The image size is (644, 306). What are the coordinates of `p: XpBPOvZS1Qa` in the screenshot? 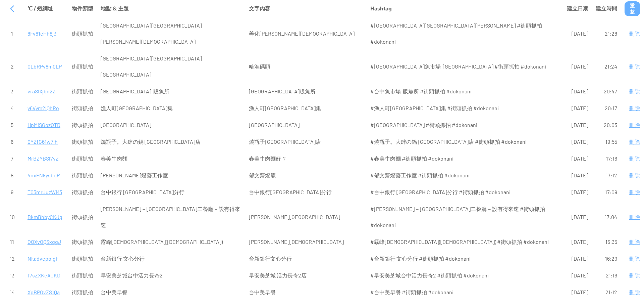 It's located at (46, 292).